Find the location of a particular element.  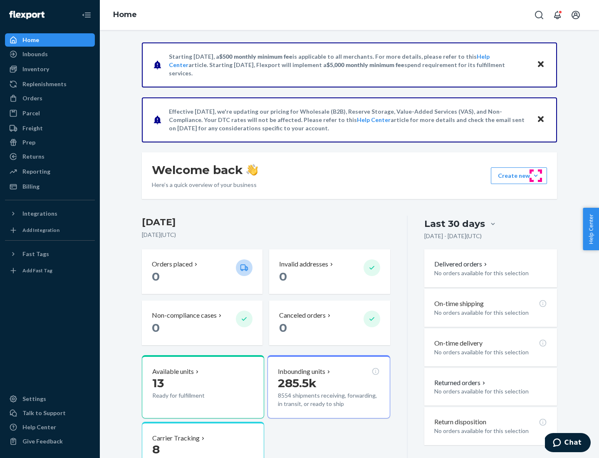

a: Add Integration is located at coordinates (50, 230).